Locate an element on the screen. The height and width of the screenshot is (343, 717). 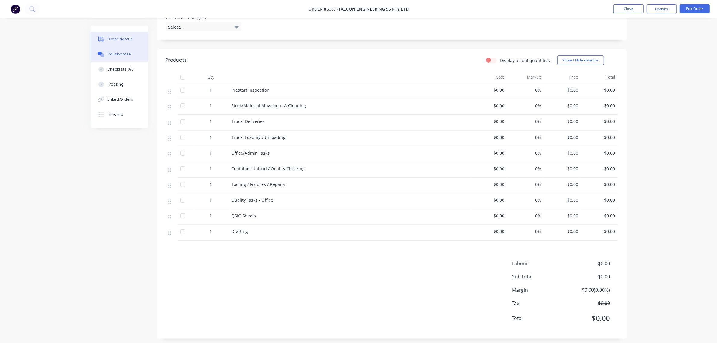
button: Tracking is located at coordinates (119, 84).